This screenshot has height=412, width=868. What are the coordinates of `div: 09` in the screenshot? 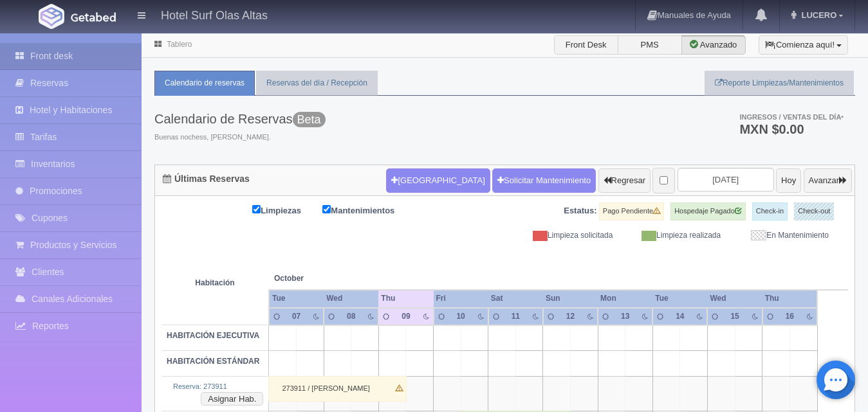 It's located at (405, 316).